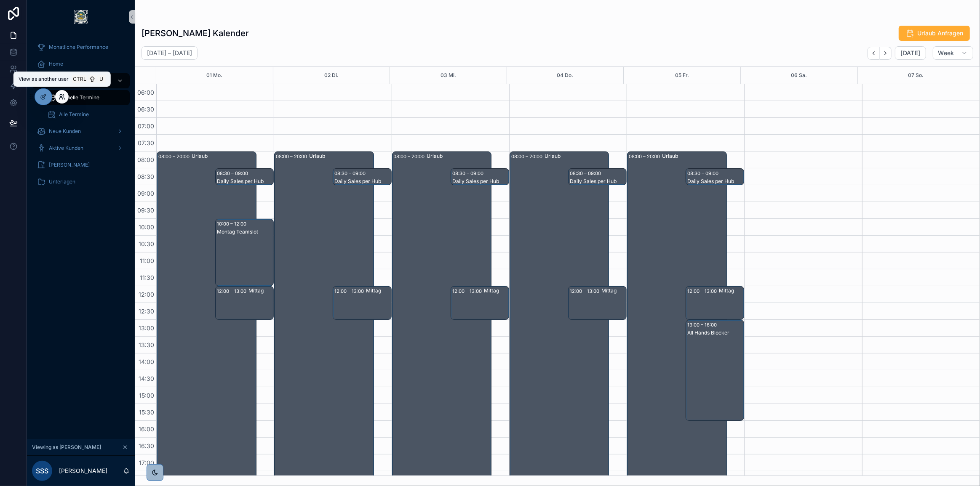 Image resolution: width=980 pixels, height=486 pixels. What do you see at coordinates (81, 47) in the screenshot?
I see `a: Monatliche Performance` at bounding box center [81, 47].